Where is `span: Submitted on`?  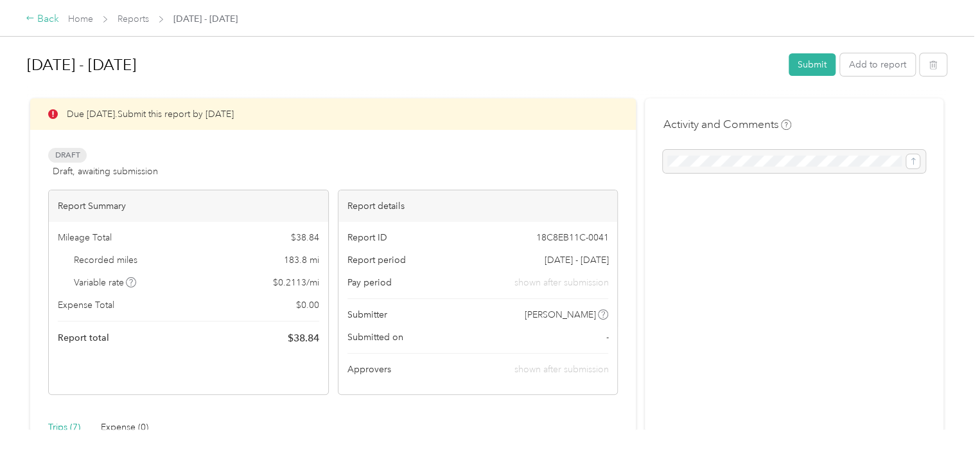
span: Submitted on is located at coordinates (375, 337).